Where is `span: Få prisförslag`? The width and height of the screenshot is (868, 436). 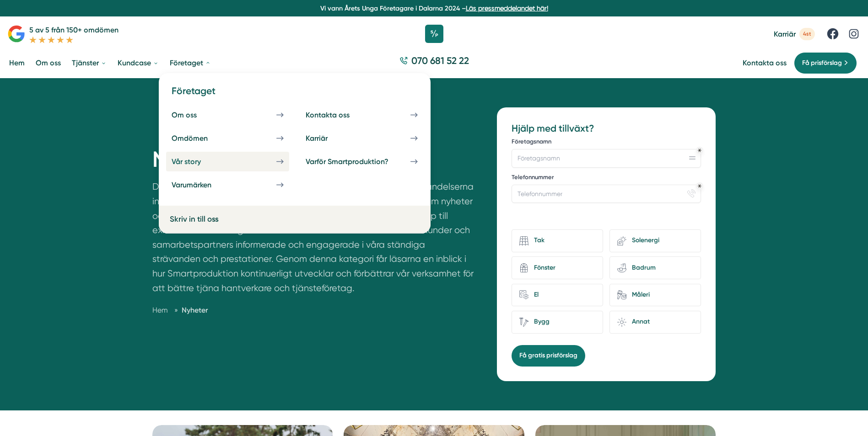
span: Få prisförslag is located at coordinates (822, 63).